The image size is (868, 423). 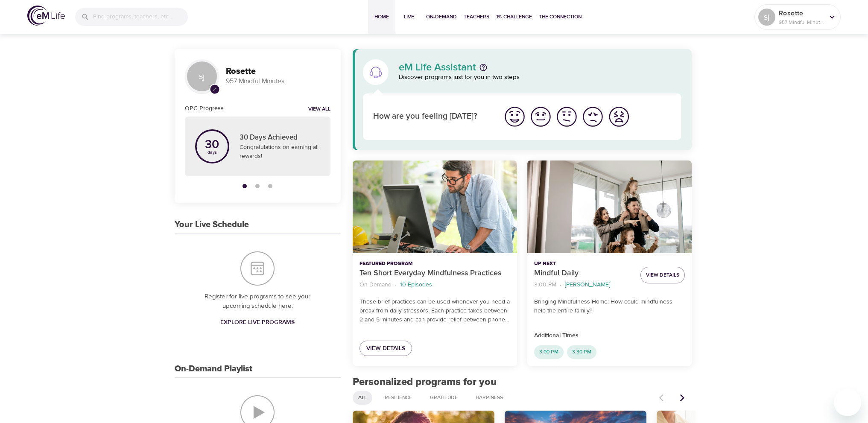 What do you see at coordinates (682, 397) in the screenshot?
I see `button: Next items` at bounding box center [682, 397].